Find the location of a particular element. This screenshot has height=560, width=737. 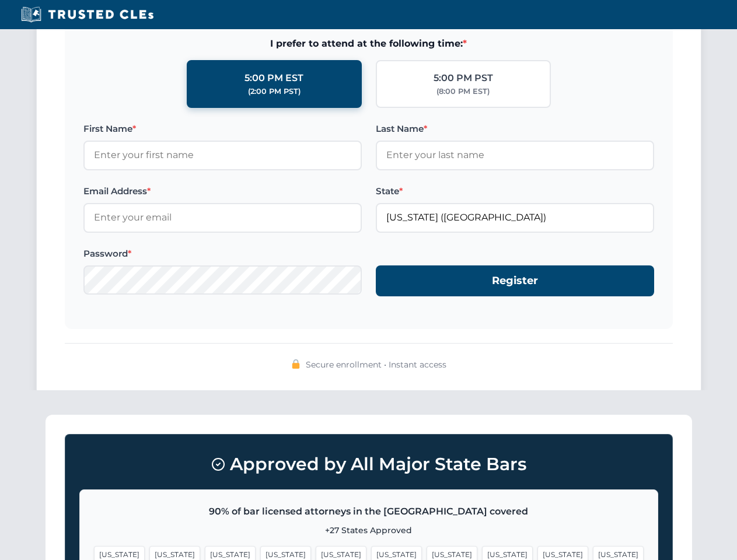

div: 5:00 PM PST is located at coordinates (463, 78).